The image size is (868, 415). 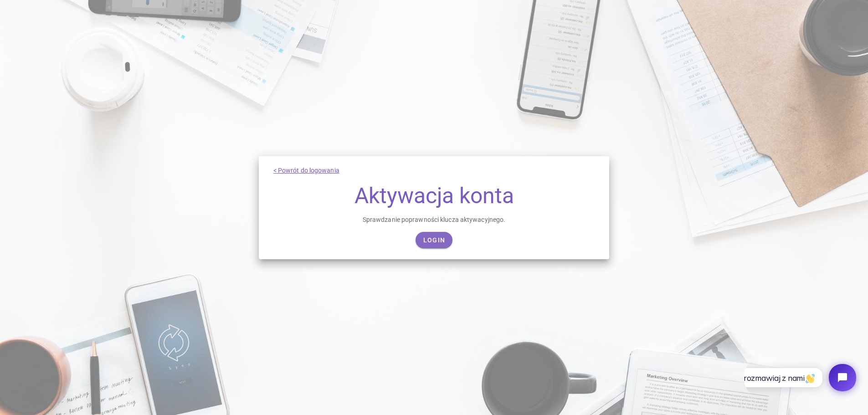 What do you see at coordinates (434, 220) in the screenshot?
I see `font: Sprawdzanie poprawności klucza aktywacyjnego.` at bounding box center [434, 220].